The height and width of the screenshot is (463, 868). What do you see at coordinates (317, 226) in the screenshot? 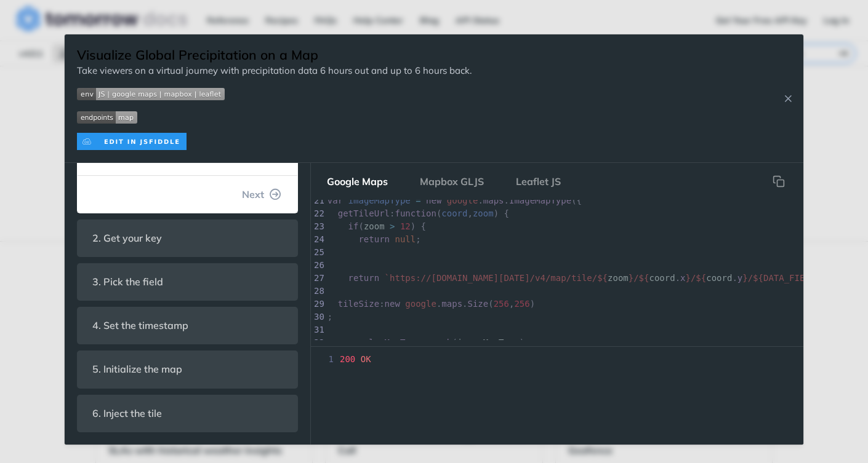
I see `div: 23` at bounding box center [317, 226].